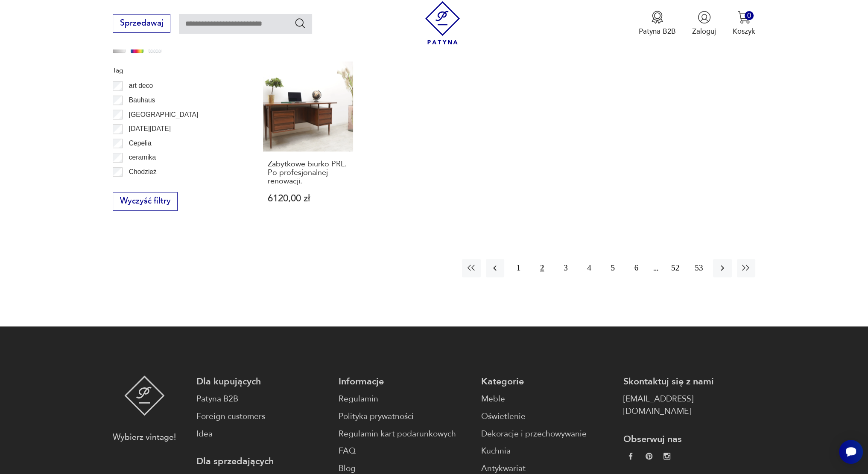 This screenshot has width=868, height=474. Describe the element at coordinates (542, 268) in the screenshot. I see `button: 2` at that location.